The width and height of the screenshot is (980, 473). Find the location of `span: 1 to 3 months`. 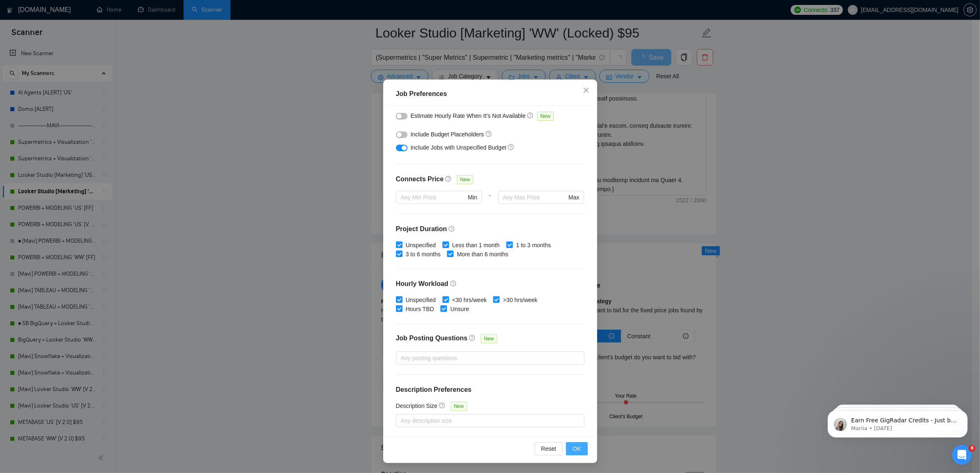

span: 1 to 3 months is located at coordinates (533, 245).